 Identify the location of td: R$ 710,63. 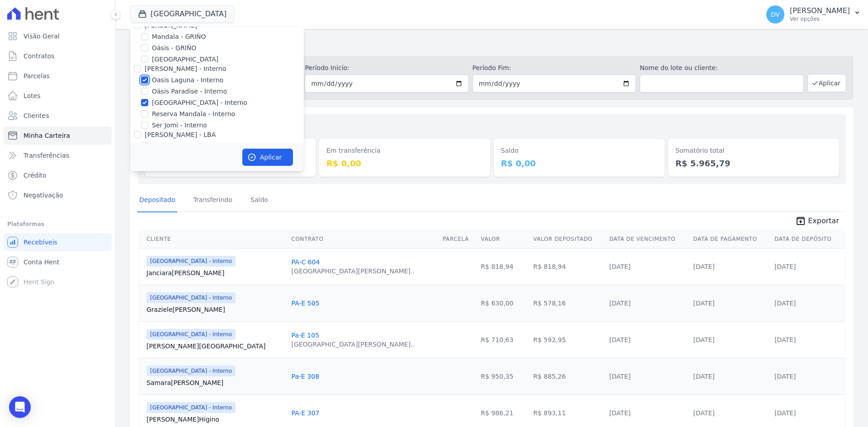
(504, 339).